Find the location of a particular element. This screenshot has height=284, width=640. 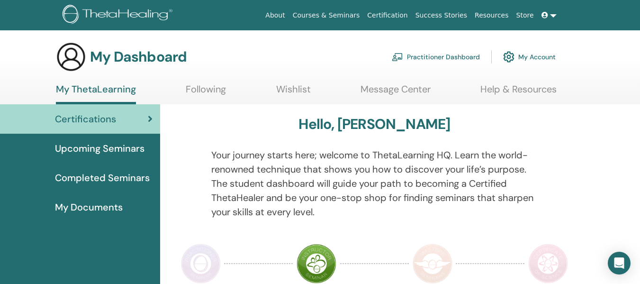

p: Your journey starts here; welcome to ThetaLearning HQ. Learn the world-renowned technique that sh... is located at coordinates (374, 183).